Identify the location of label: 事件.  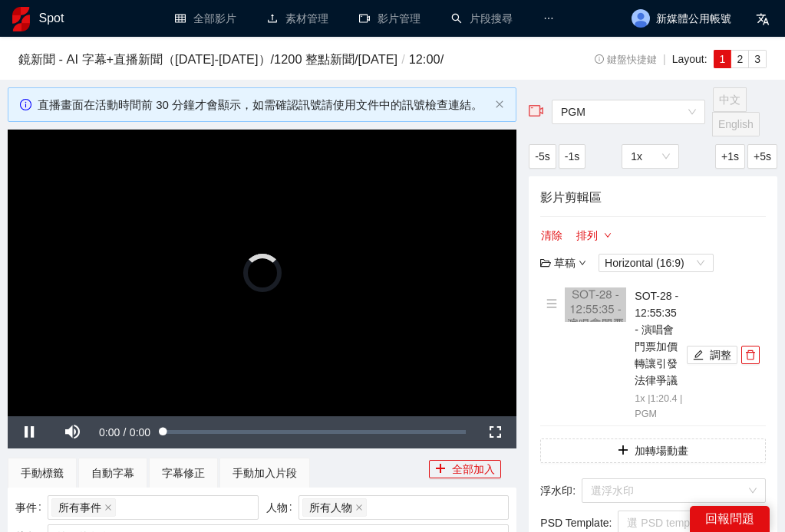
(31, 507).